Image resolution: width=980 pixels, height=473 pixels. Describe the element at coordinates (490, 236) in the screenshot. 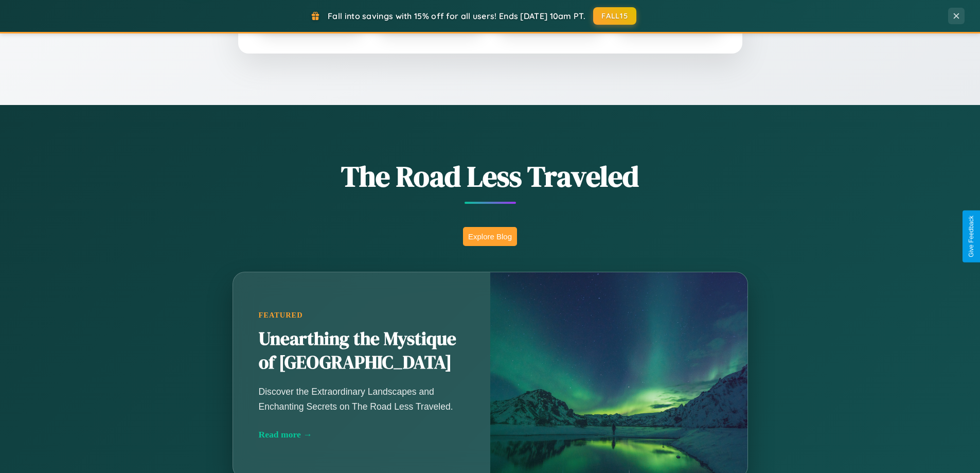

I see `button: Explore Blog` at that location.